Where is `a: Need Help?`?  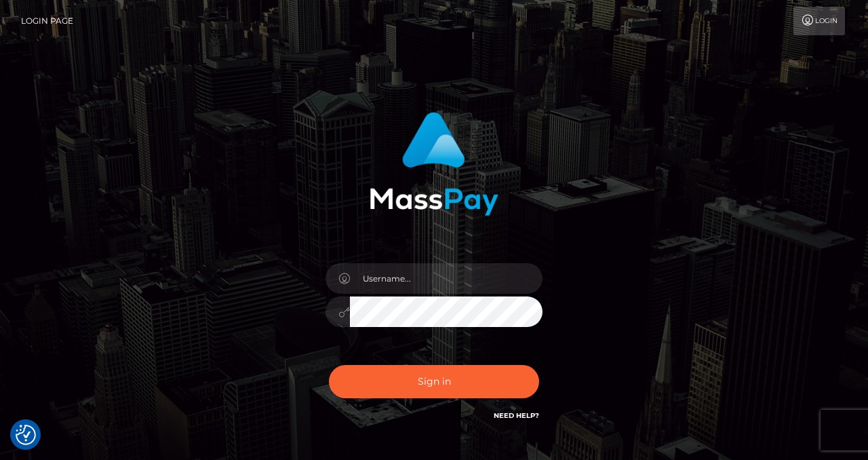 a: Need Help? is located at coordinates (516, 415).